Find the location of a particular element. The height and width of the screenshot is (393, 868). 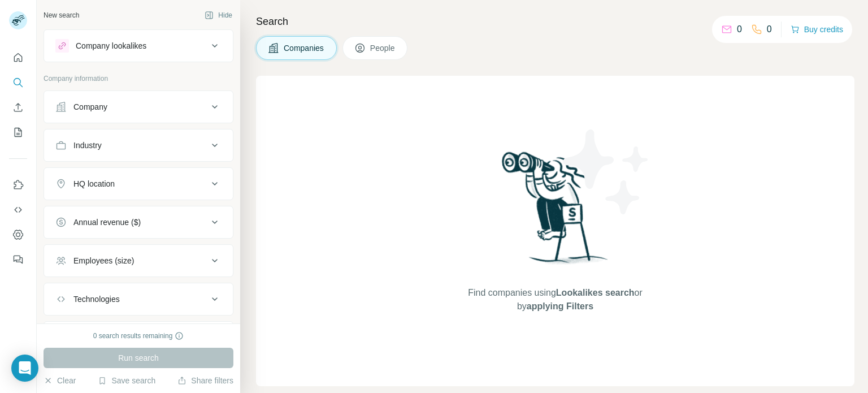

button: My lists is located at coordinates (18, 133).